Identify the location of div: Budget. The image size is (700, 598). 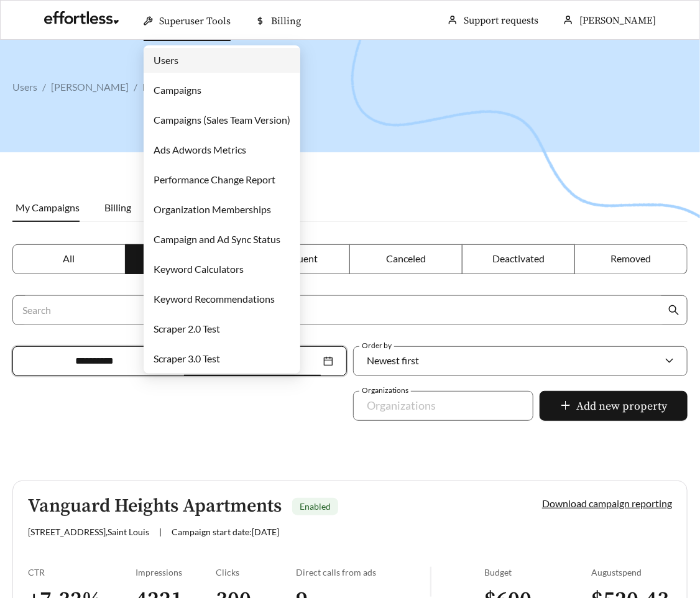
(537, 572).